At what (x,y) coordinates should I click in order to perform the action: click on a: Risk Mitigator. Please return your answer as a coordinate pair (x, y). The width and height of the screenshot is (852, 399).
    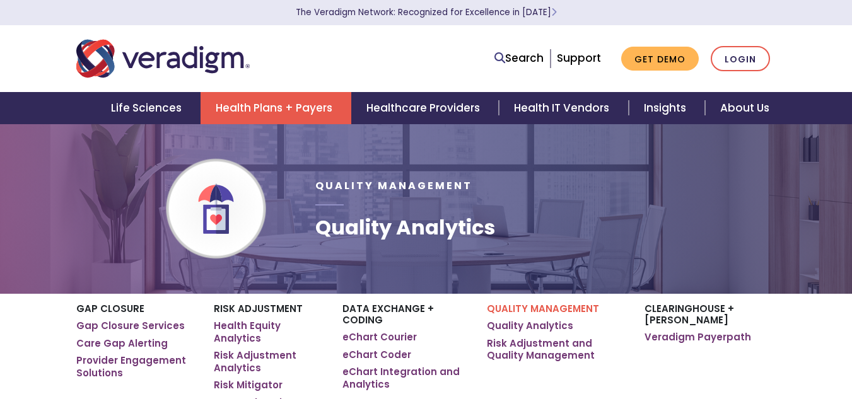
    Looking at the image, I should click on (248, 385).